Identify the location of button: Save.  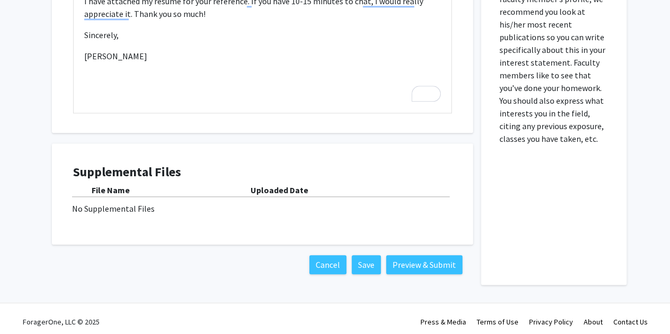
(366, 265).